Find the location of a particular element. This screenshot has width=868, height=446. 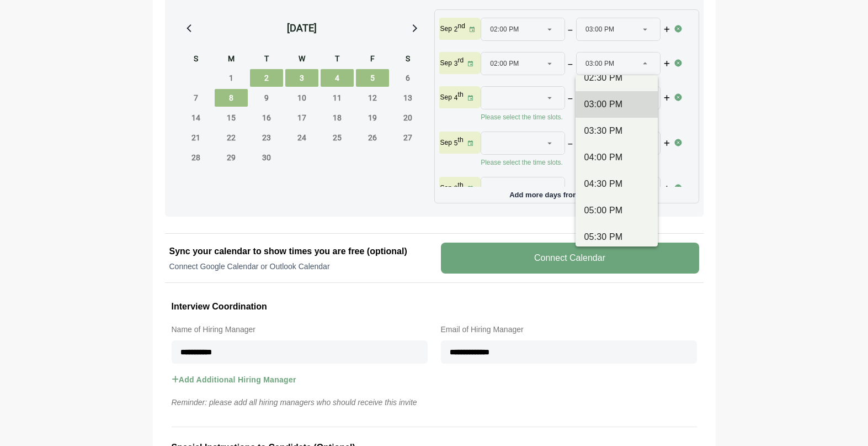

span: Tuesday, September 23, 2025 is located at coordinates (267, 137).